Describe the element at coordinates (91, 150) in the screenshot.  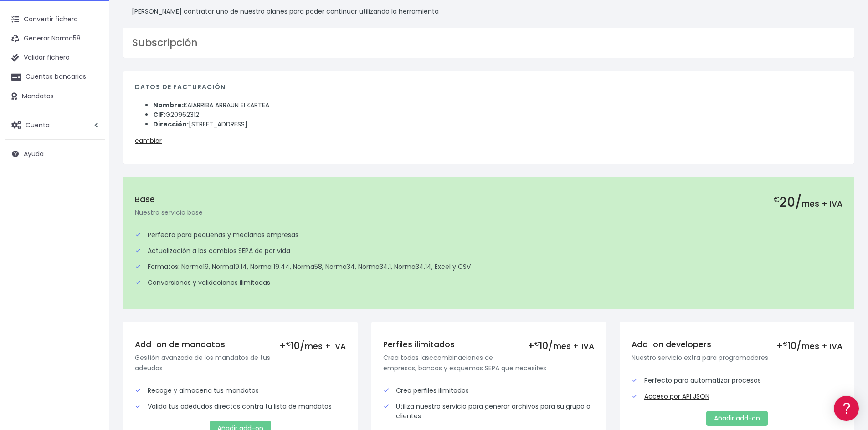
I see `a: Videotutoriales` at that location.